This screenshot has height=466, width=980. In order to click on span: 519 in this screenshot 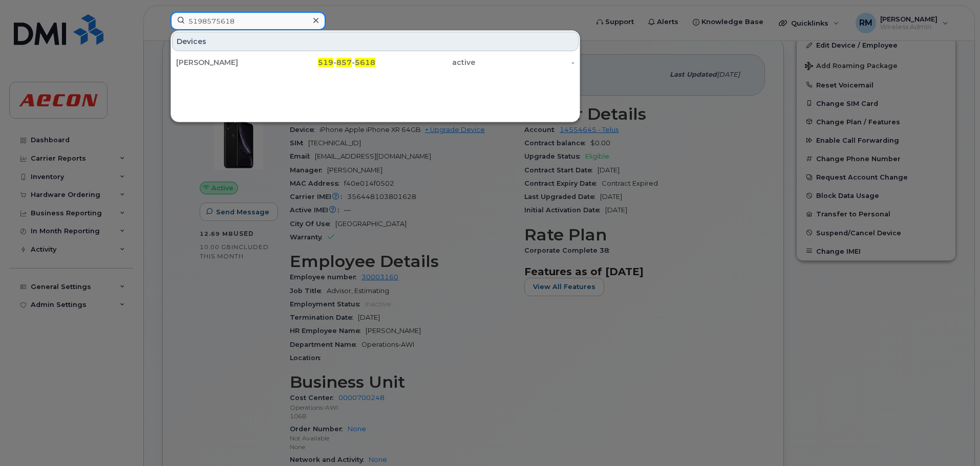, I will do `click(326, 62)`.